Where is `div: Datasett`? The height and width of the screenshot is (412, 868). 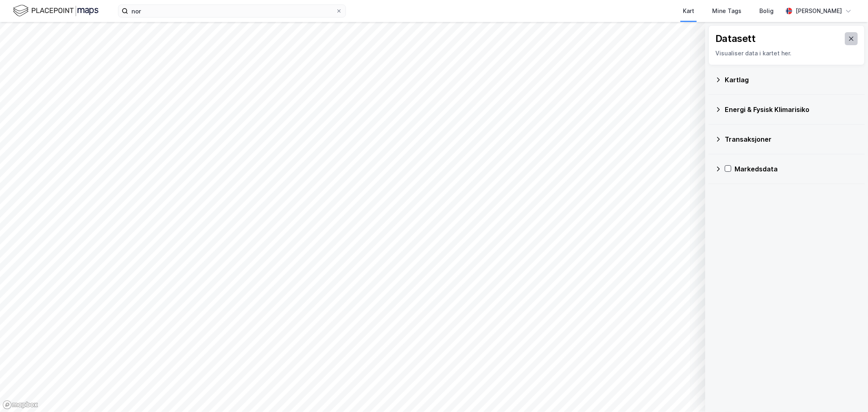 div: Datasett is located at coordinates (736, 39).